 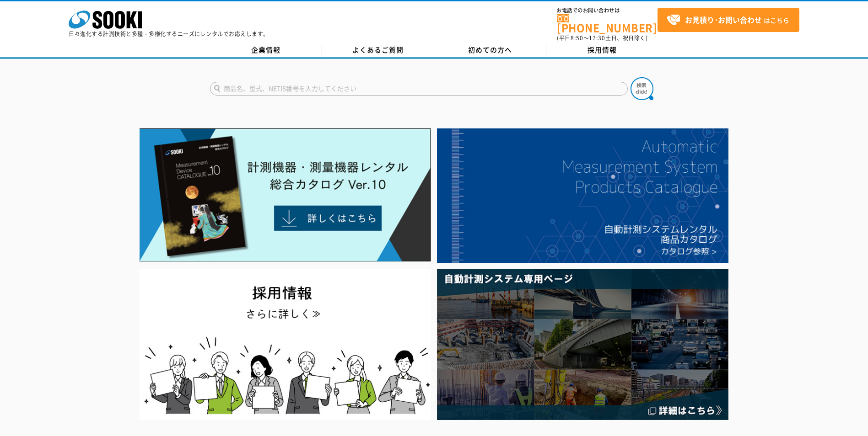 What do you see at coordinates (728, 20) in the screenshot?
I see `a: お見積り･お問い合わせはこちら` at bounding box center [728, 20].